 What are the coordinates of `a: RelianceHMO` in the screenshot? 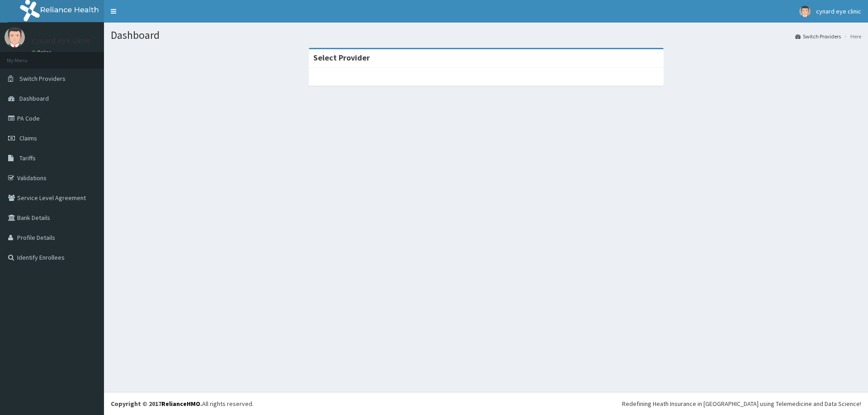 It's located at (181, 404).